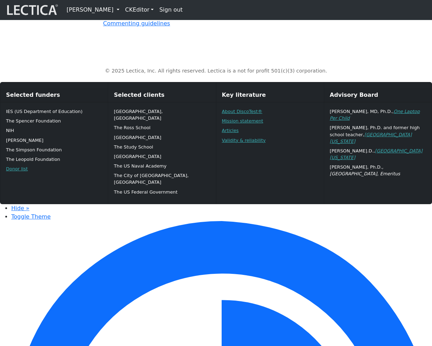 The width and height of the screenshot is (432, 346). Describe the element at coordinates (54, 121) in the screenshot. I see `p: The Spencer Foundation` at that location.